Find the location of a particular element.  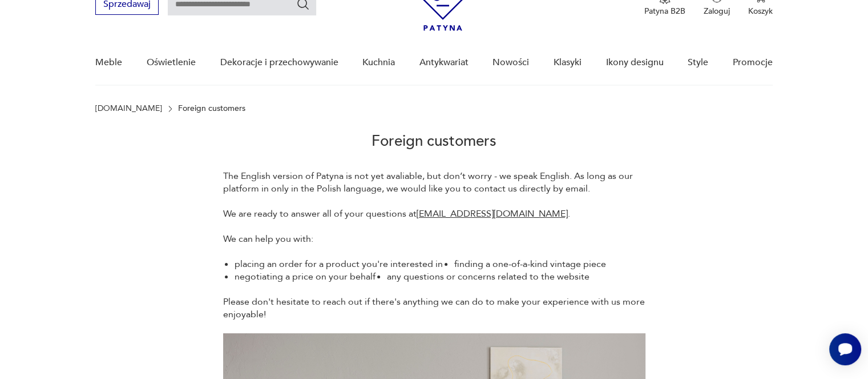

p: We can help you with: is located at coordinates (434, 239).